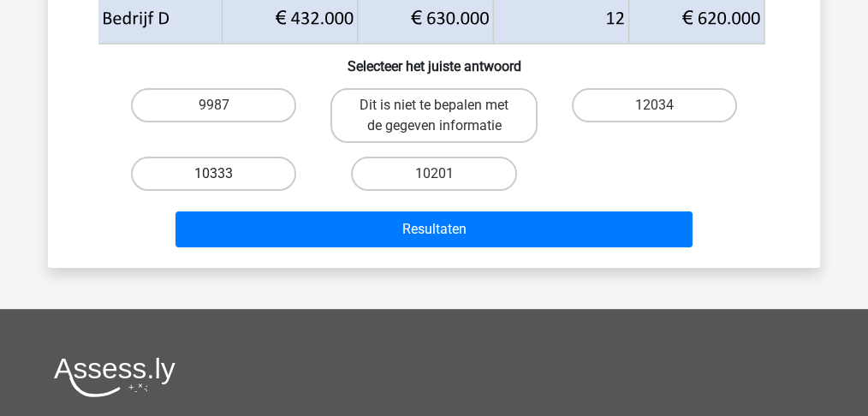  Describe the element at coordinates (434, 59) in the screenshot. I see `h6: Selecteer het juiste antwoord` at that location.